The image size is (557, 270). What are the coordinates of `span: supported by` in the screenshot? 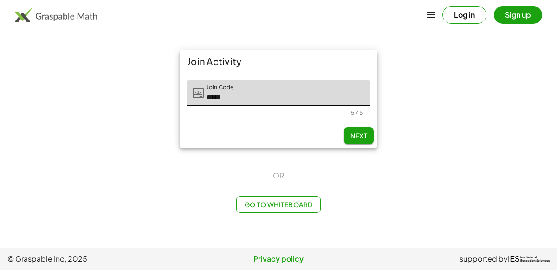 It's located at (484, 259).